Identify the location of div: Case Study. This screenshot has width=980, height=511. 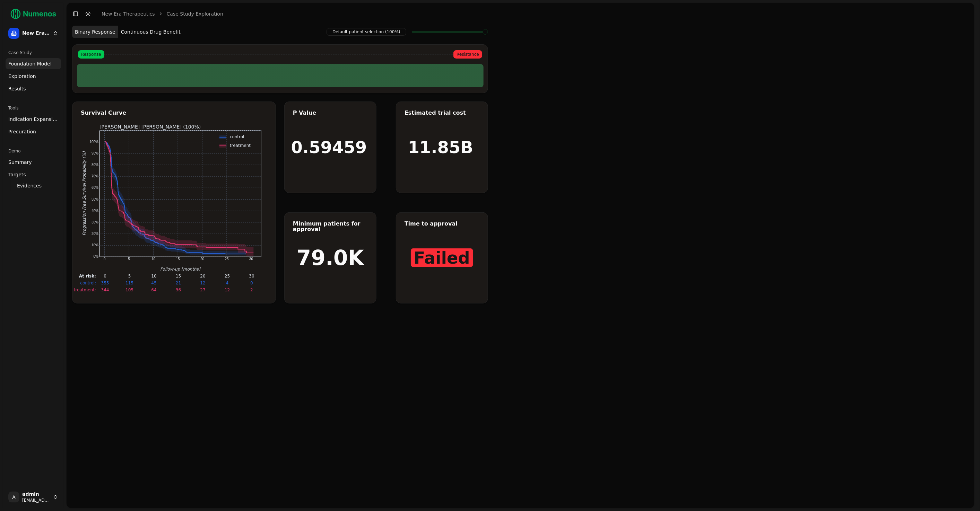
(33, 53).